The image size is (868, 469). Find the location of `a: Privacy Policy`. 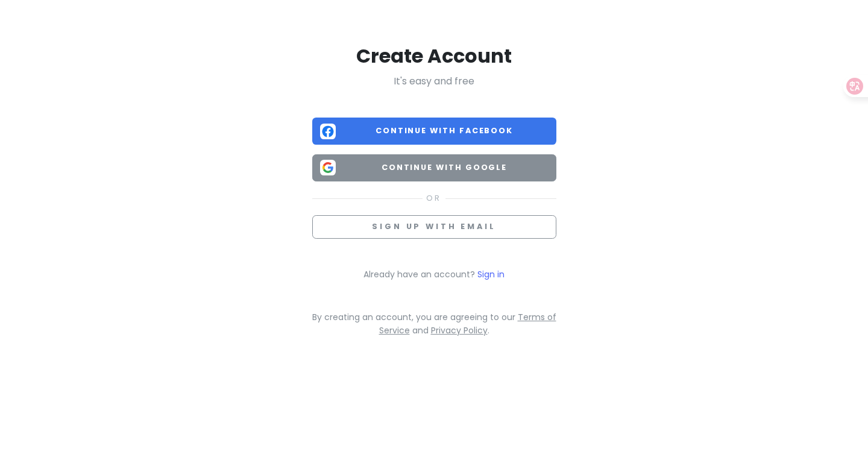

a: Privacy Policy is located at coordinates (459, 330).